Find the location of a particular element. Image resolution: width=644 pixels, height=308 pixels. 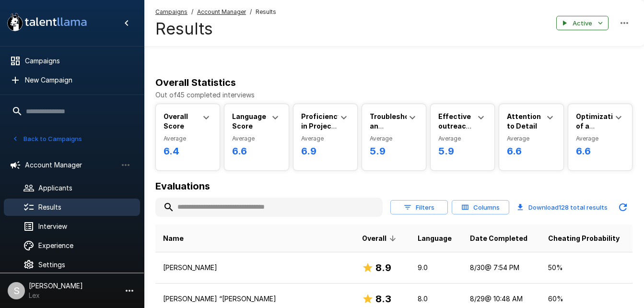

h6: 8.3 is located at coordinates (383, 299).